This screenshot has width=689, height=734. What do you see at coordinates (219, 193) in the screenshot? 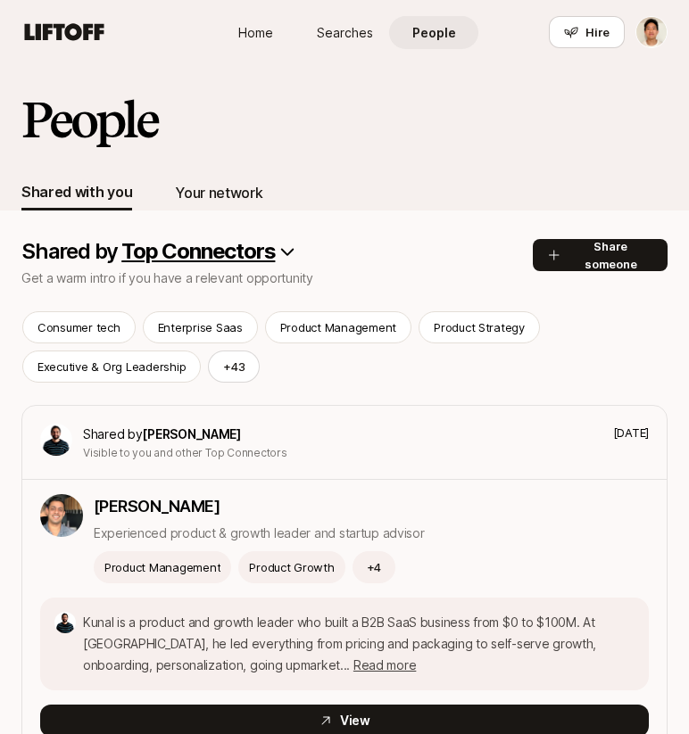
I see `div: Your network` at bounding box center [219, 193].